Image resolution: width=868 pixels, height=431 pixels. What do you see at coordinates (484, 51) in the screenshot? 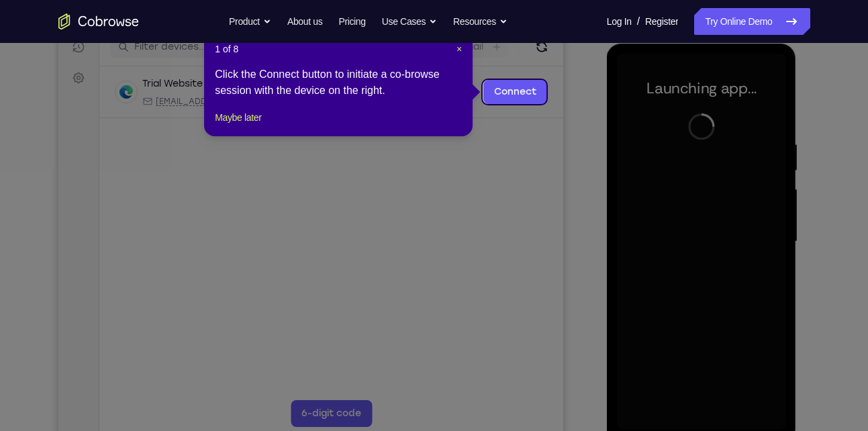
I see `button: Refresh` at bounding box center [484, 51].